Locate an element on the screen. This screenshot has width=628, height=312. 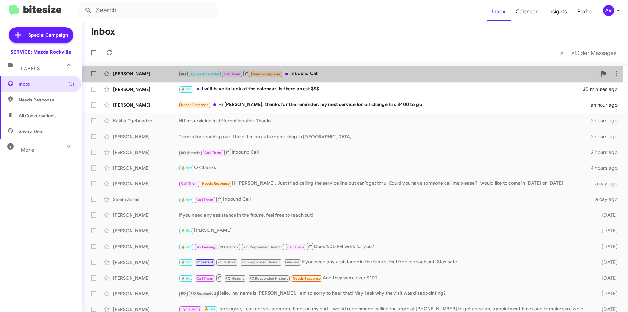
div: 30 minutes ago is located at coordinates (603, 89).